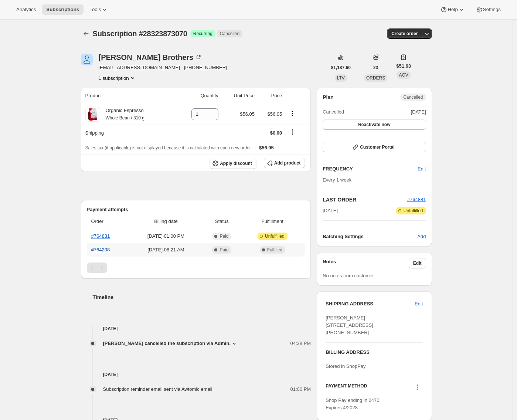 The width and height of the screenshot is (517, 420). Describe the element at coordinates (123, 114) in the screenshot. I see `div: Organic Espresso` at that location.